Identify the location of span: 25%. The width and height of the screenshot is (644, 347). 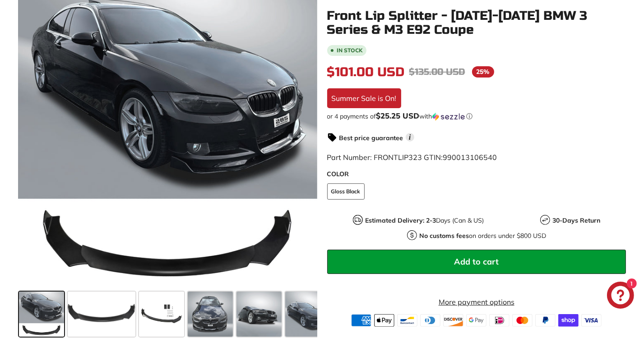
(483, 72).